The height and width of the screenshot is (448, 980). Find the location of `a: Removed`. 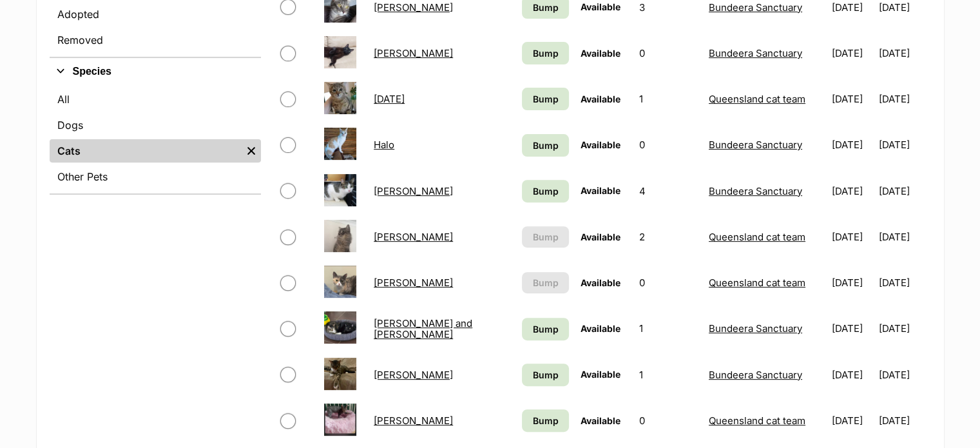

a: Removed is located at coordinates (155, 40).